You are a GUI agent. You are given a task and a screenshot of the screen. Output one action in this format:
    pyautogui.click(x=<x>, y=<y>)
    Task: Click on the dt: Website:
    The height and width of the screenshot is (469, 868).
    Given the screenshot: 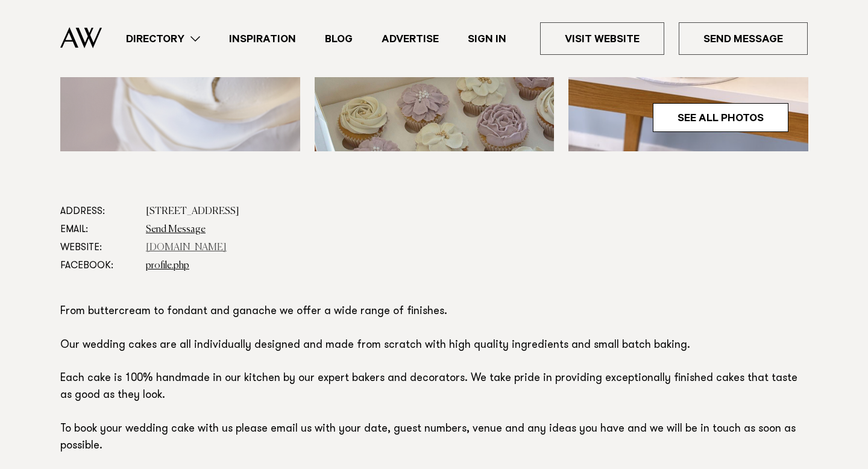 What is the action you would take?
    pyautogui.click(x=98, y=248)
    